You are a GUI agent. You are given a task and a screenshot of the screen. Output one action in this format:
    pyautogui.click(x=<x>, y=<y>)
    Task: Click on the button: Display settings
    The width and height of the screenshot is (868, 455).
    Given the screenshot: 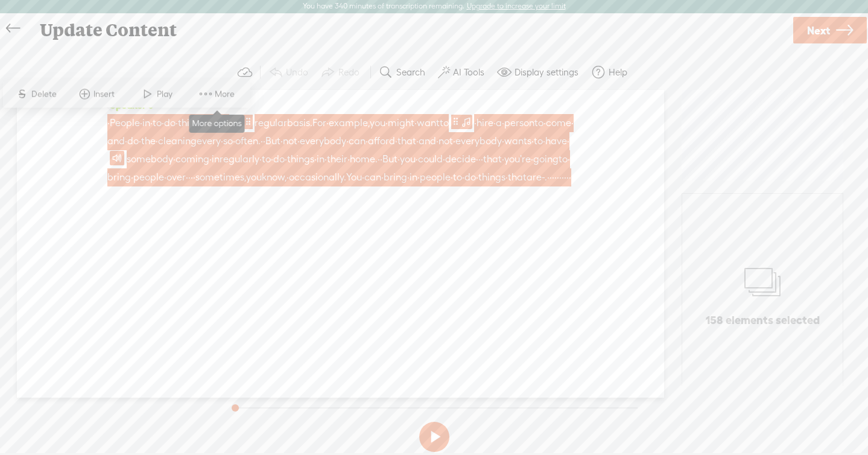 What is the action you would take?
    pyautogui.click(x=539, y=72)
    